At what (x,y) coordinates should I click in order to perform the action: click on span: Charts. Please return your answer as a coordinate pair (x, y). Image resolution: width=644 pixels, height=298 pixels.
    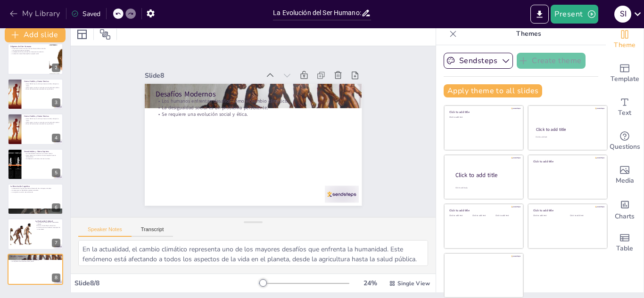
    Looking at the image, I should click on (625, 217).